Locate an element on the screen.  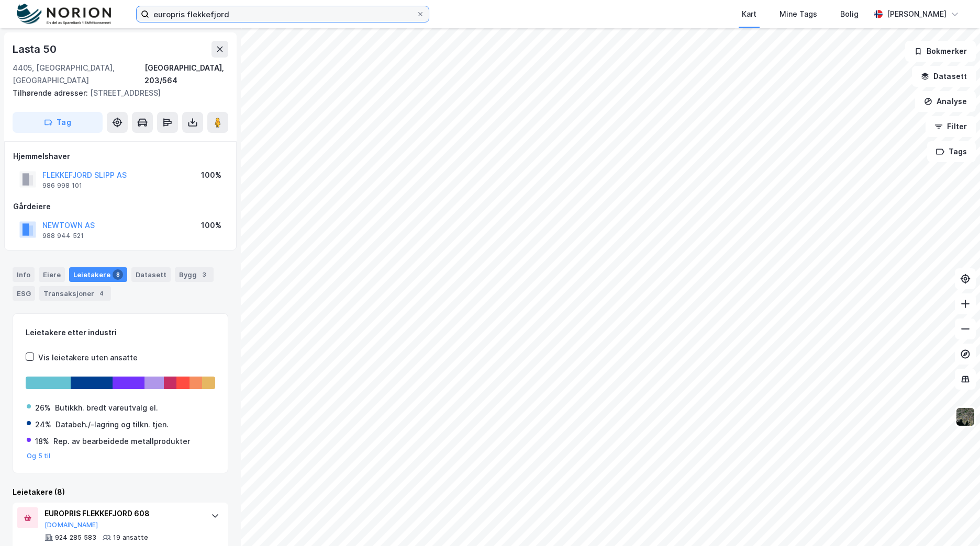
button: Datasett is located at coordinates (944, 76).